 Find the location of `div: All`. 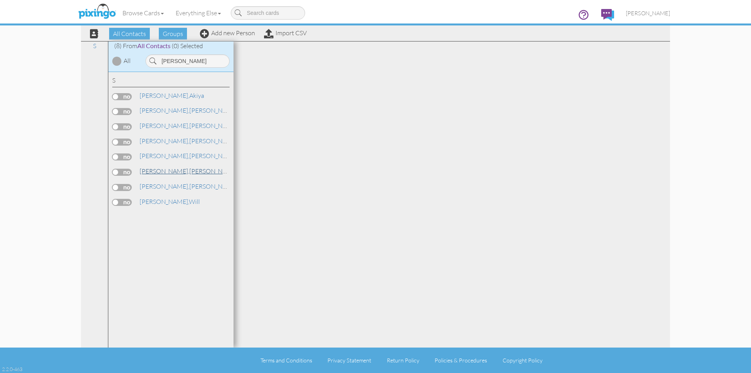

div: All is located at coordinates (127, 61).